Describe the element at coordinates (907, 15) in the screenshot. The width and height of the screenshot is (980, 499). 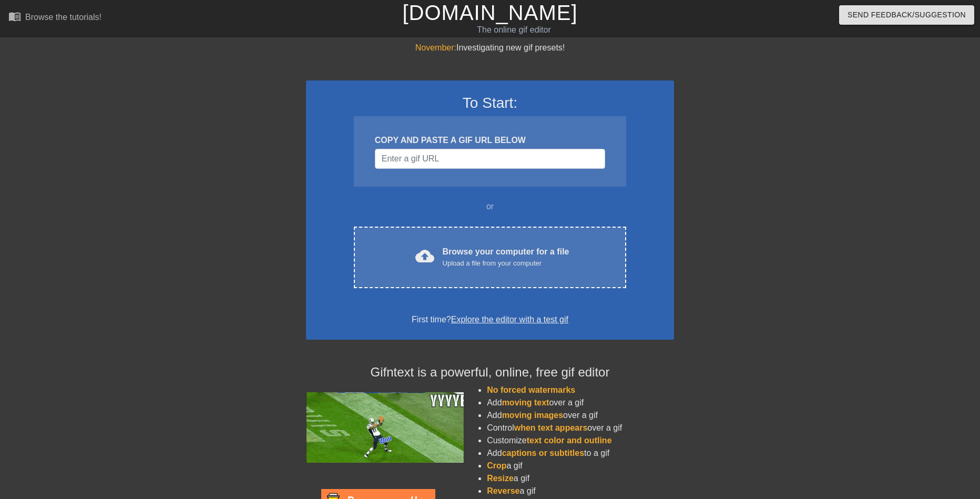
I see `button: Send Feedback/Suggestion` at that location.